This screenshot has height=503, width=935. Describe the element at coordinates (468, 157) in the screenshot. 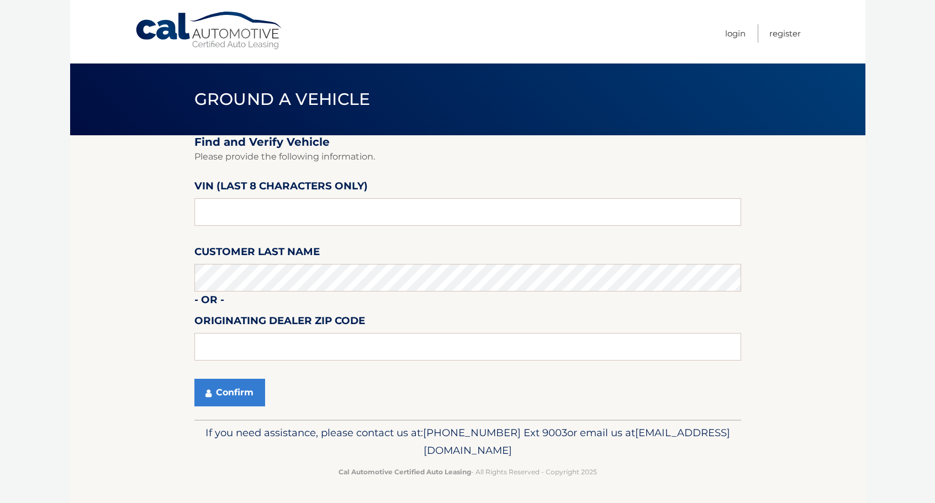

I see `p: Please provide the following information.` at that location.